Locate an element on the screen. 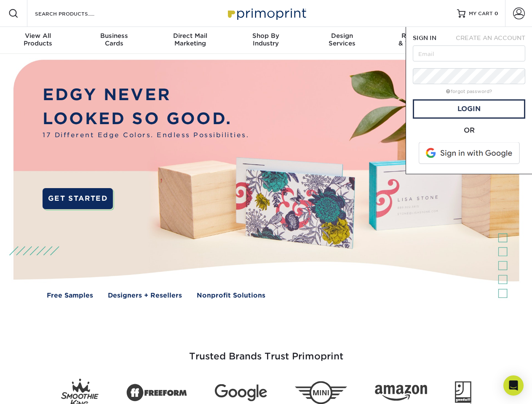 This screenshot has height=404, width=532. div: Services is located at coordinates (342, 40).